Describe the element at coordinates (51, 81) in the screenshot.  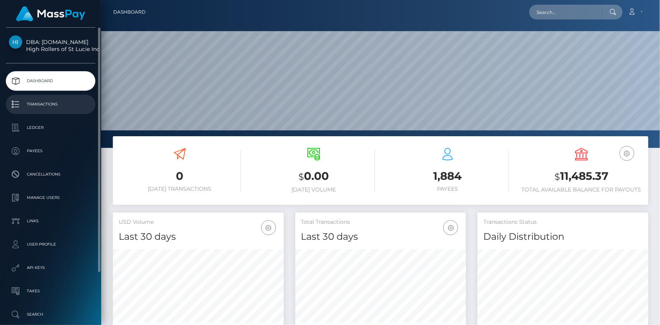
I see `p: Dashboard` at that location.